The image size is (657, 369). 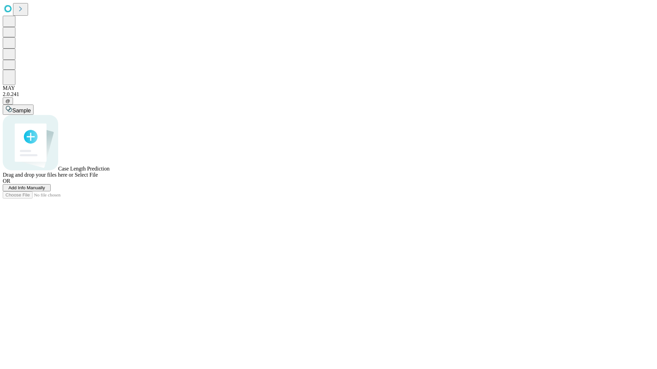 What do you see at coordinates (84, 169) in the screenshot?
I see `span: Case Length Prediction` at bounding box center [84, 169].